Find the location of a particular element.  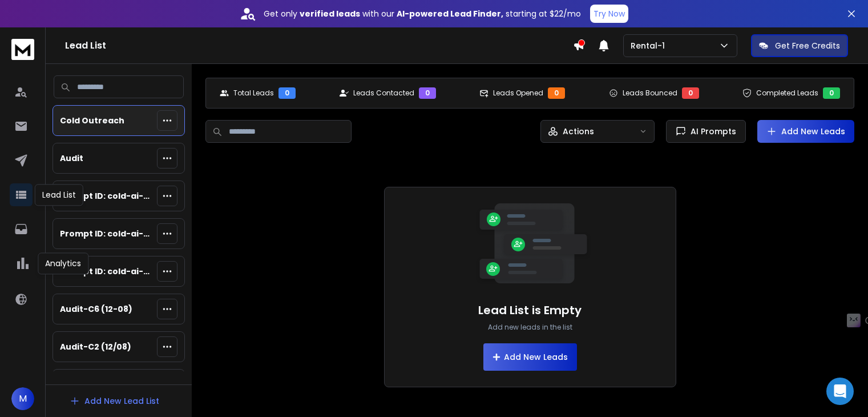

p: Leads Opened is located at coordinates (518, 93).